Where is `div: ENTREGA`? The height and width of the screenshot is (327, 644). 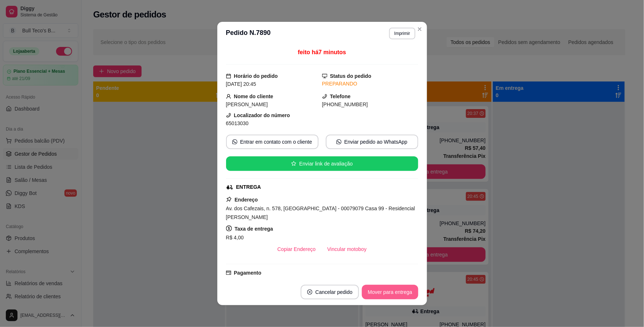 div: ENTREGA is located at coordinates (249, 187).